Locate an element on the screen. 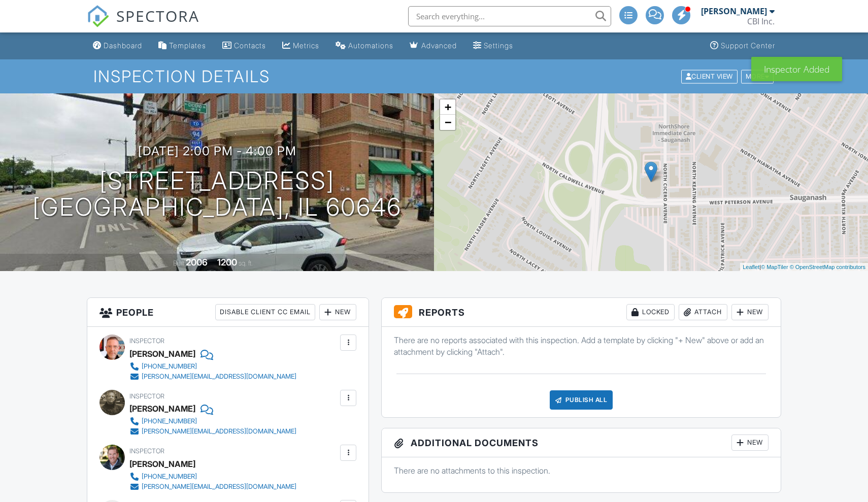 The image size is (868, 502). div: Advanced is located at coordinates (439, 45).